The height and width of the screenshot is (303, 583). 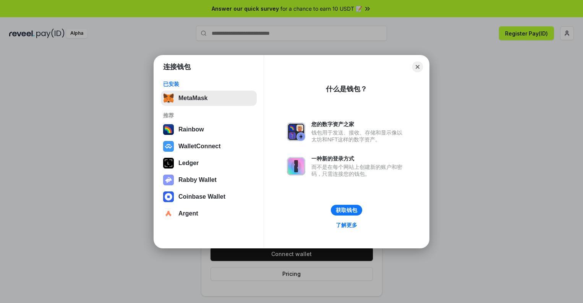 I want to click on div: 什么是钱包？, so click(x=347, y=89).